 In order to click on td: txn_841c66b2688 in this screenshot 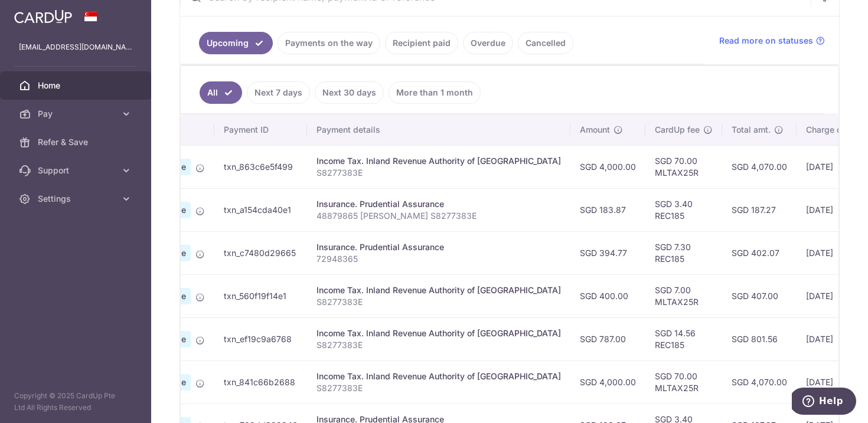, I will do `click(261, 382)`.